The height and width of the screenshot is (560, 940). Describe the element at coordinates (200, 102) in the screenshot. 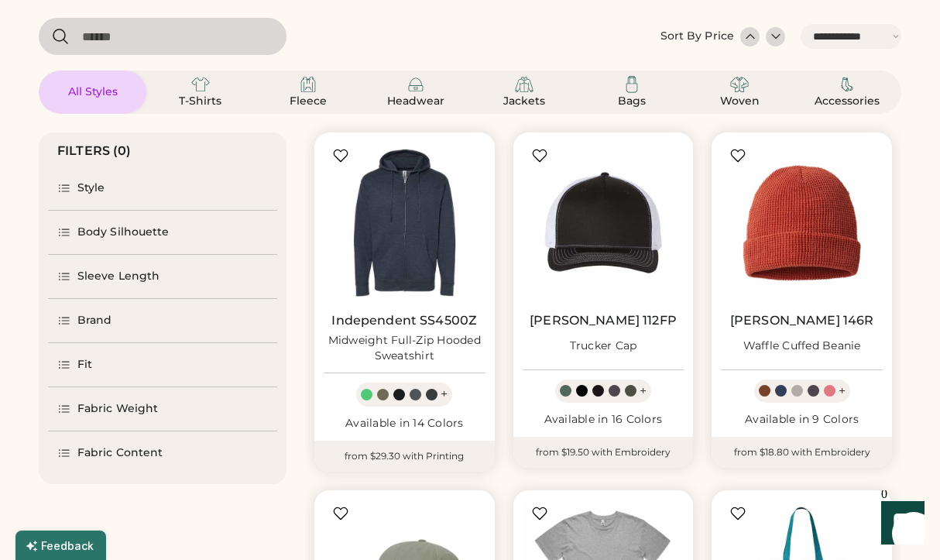

I see `div: T-Shirts` at that location.